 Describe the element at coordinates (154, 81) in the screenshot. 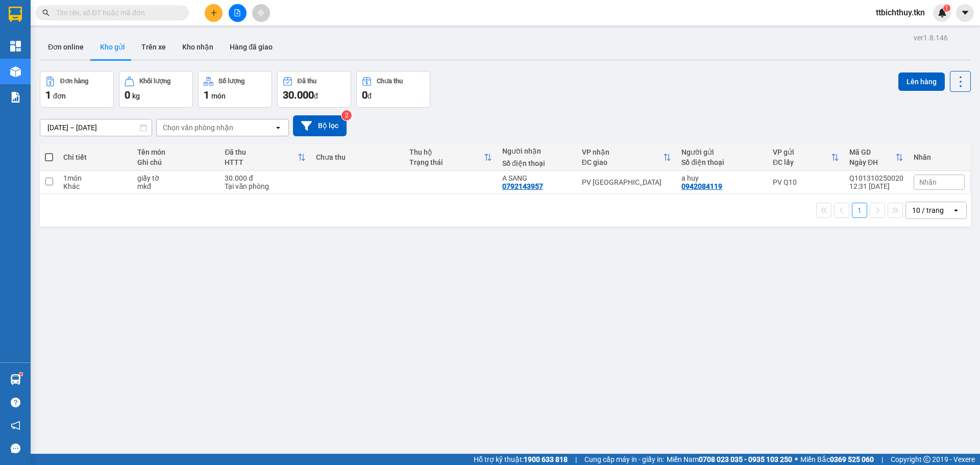

I see `div: Khối lượng` at that location.